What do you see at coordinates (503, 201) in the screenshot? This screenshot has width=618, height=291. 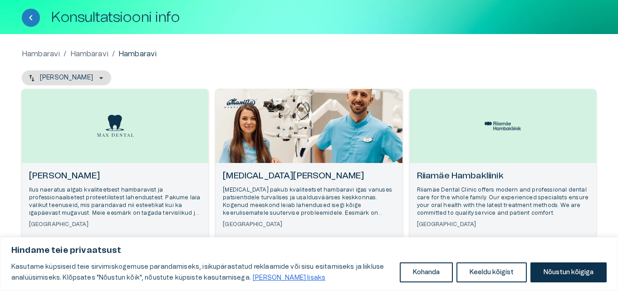 I see `p: Riiamäe Dental Clinic offers modern and professional dental care for the whole family. Our experi...` at bounding box center [503, 201].